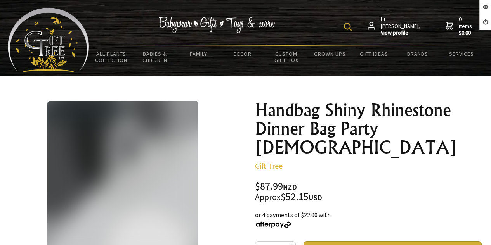  I want to click on a: Gift Tree, so click(269, 166).